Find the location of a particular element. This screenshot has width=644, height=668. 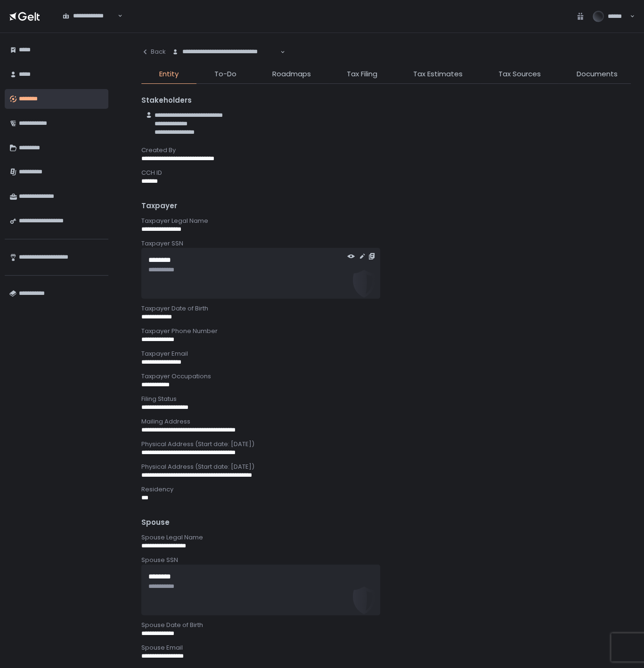

div: Taxpayer Phone Number is located at coordinates (386, 332).